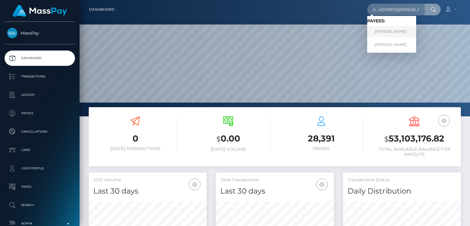 Image resolution: width=470 pixels, height=226 pixels. What do you see at coordinates (402, 191) in the screenshot?
I see `h4: Daily Distribution` at bounding box center [402, 191].